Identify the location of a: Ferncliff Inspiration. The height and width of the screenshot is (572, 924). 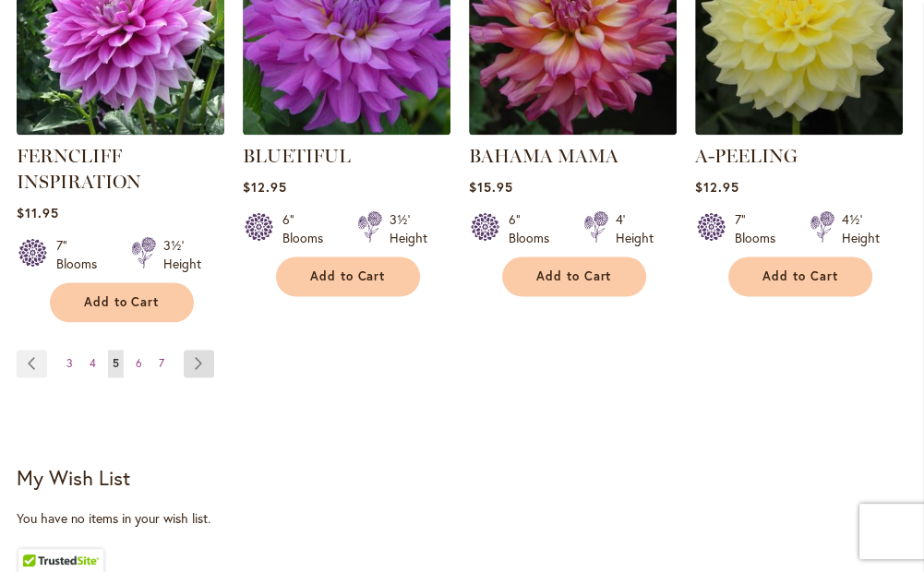
(120, 130).